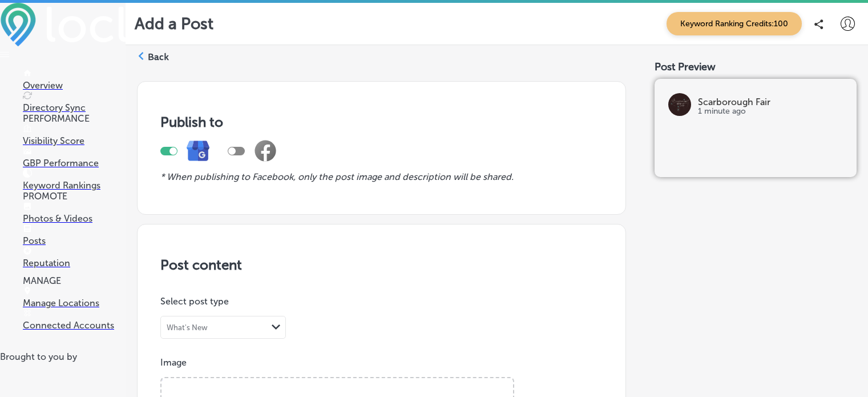  I want to click on p: Select post type, so click(381, 301).